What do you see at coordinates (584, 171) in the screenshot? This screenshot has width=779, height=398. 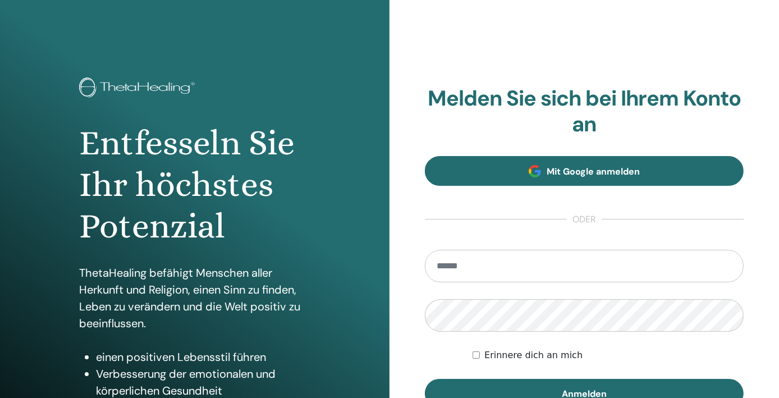 I see `a: Mit Google anmelden` at bounding box center [584, 171].